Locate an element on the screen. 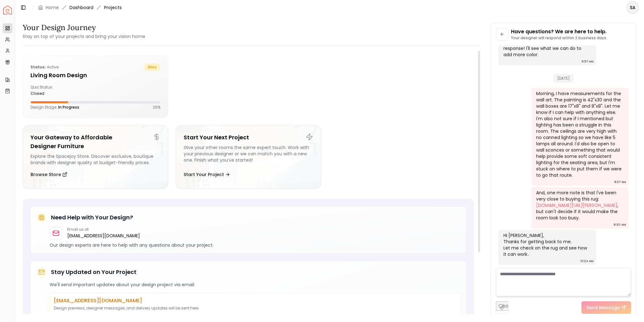 The image size is (644, 322). span: SA is located at coordinates (633, 8).